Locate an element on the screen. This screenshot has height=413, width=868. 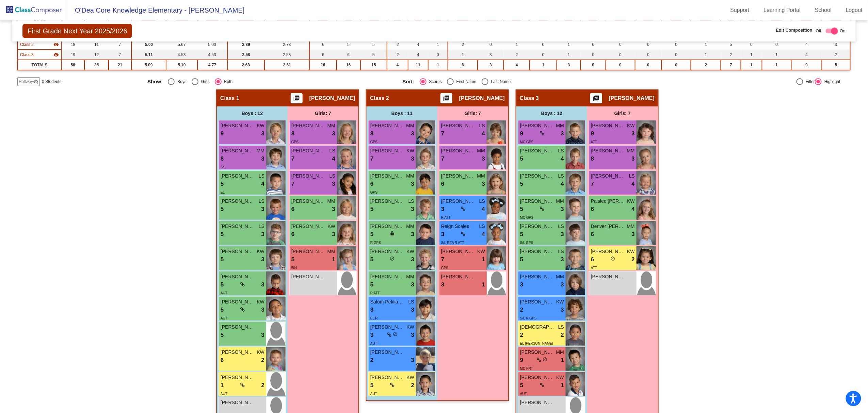
a: School is located at coordinates (823, 10).